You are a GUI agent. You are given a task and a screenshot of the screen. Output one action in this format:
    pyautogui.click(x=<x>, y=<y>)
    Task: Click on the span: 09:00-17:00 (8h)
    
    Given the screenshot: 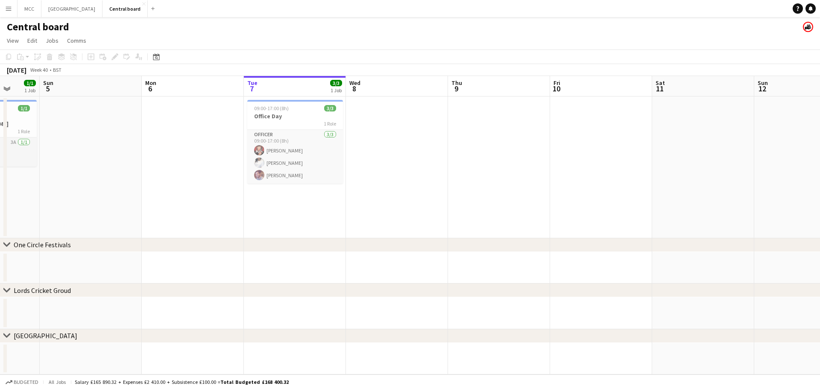 What is the action you would take?
    pyautogui.click(x=271, y=108)
    